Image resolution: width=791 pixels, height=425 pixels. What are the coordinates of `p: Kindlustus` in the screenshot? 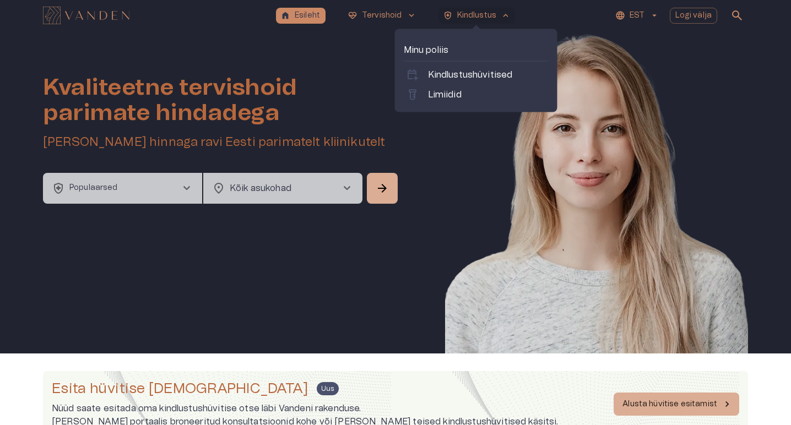 It's located at (477, 15).